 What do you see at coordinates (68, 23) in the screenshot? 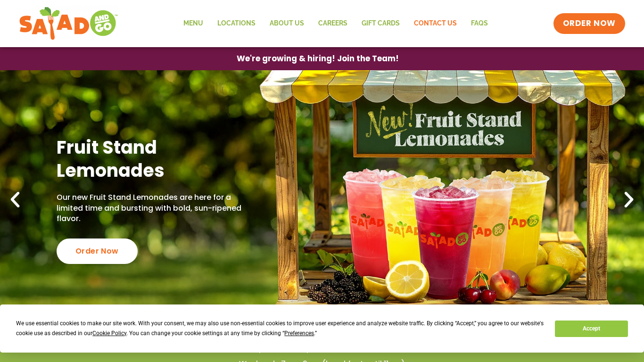
I see `img: new-SAG-logo-768×292` at bounding box center [68, 23].